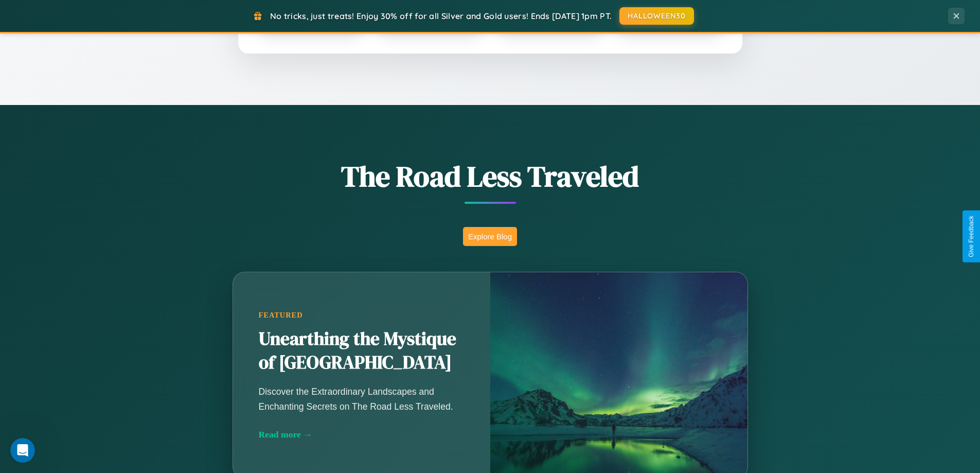 This screenshot has height=473, width=980. Describe the element at coordinates (489, 236) in the screenshot. I see `button: Explore Blog` at that location.